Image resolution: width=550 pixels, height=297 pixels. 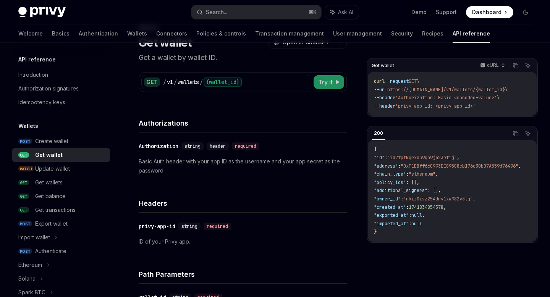 What do you see at coordinates (223, 82) in the screenshot?
I see `div: {wallet_id}` at bounding box center [223, 82].